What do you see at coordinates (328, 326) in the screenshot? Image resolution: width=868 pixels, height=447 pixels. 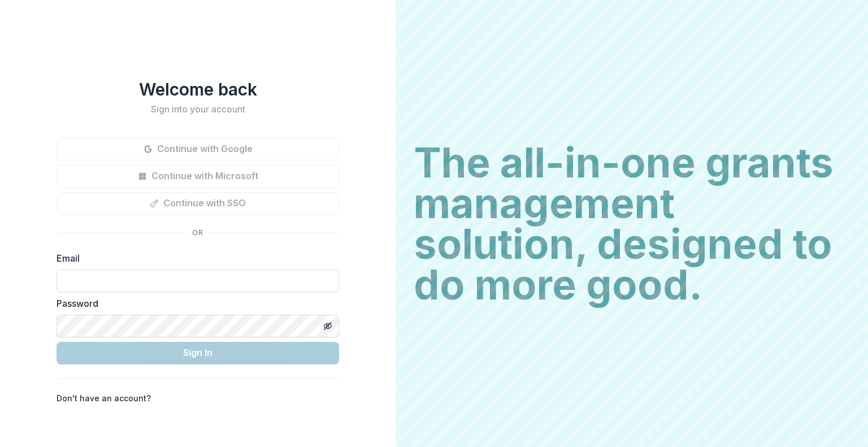 I see `button: Toggle password visibility` at bounding box center [328, 326].